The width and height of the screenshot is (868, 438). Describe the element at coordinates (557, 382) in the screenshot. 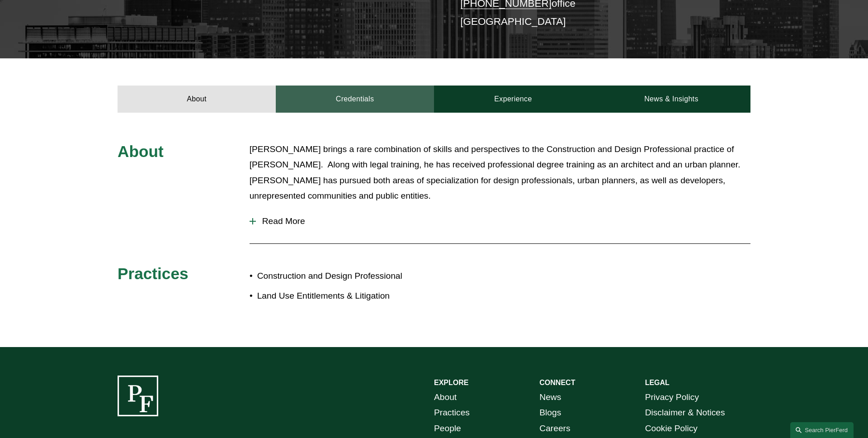

I see `strong: CONNECT` at that location.